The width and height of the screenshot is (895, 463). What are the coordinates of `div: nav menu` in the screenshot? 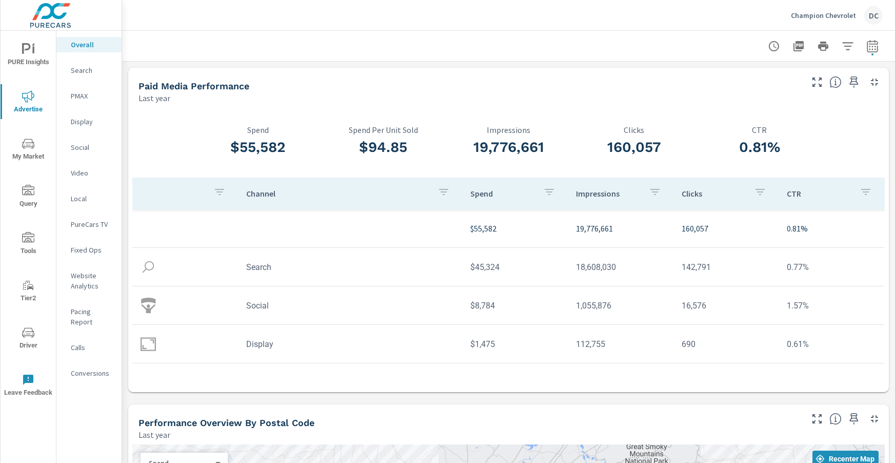 It's located at (28, 220).